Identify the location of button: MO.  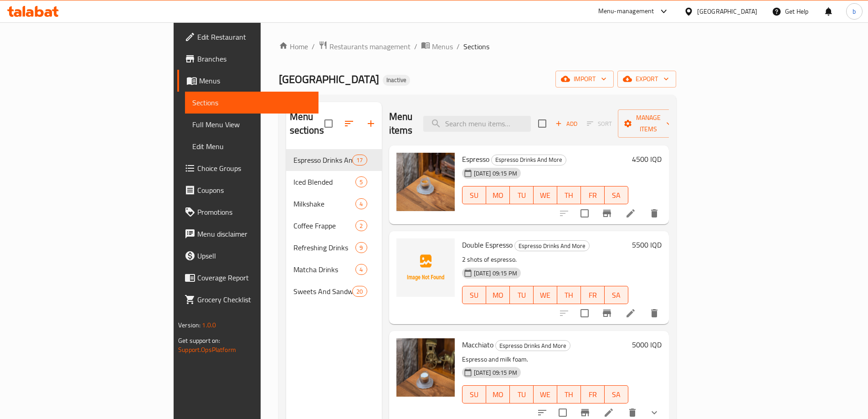
(498, 295).